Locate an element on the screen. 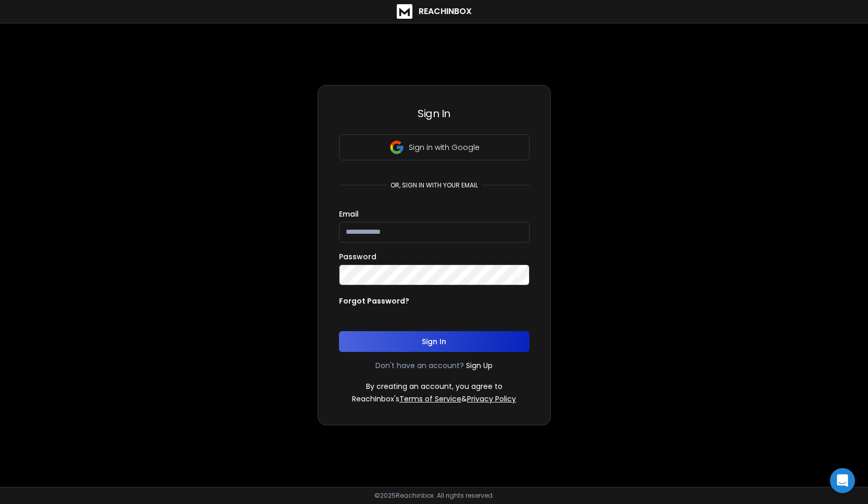 Image resolution: width=868 pixels, height=504 pixels. p: Sign in with Google is located at coordinates (444, 147).